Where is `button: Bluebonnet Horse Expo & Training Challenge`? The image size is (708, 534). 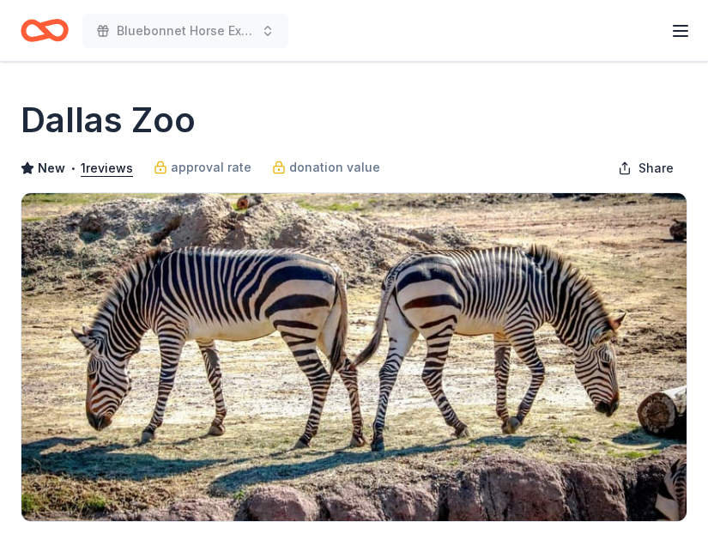 button: Bluebonnet Horse Expo & Training Challenge is located at coordinates (185, 31).